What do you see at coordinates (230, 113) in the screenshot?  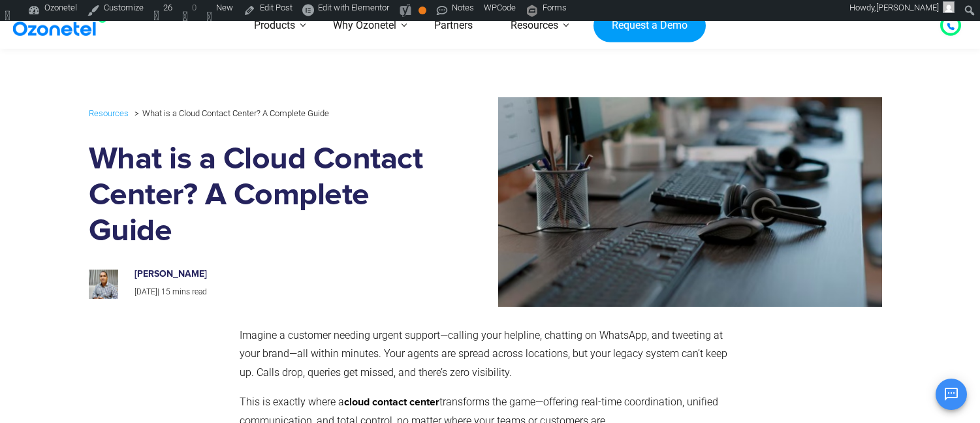 I see `li: What is a Cloud Contact Center? A Complete Guide` at bounding box center [230, 113].